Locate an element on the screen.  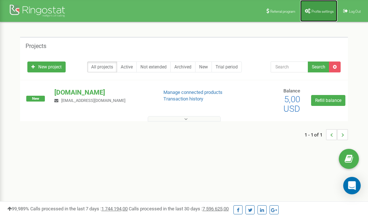
u: 7 596 625,00 is located at coordinates (215, 209).